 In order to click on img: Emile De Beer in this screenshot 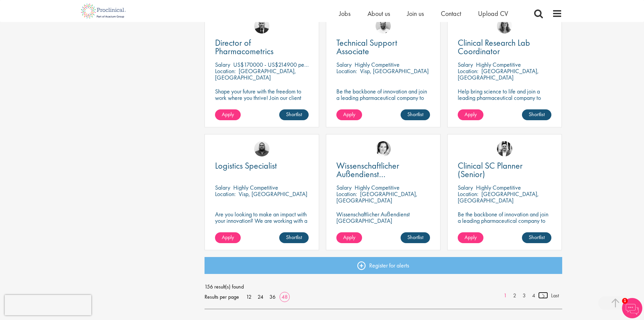, I will do `click(383, 26)`.